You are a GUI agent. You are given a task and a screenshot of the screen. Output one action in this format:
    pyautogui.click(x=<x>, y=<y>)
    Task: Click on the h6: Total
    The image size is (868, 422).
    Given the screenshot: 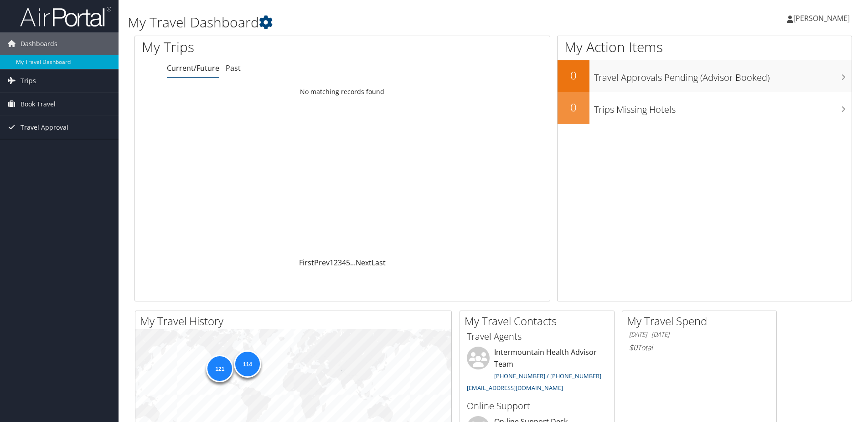 What is the action you would take?
    pyautogui.click(x=699, y=347)
    